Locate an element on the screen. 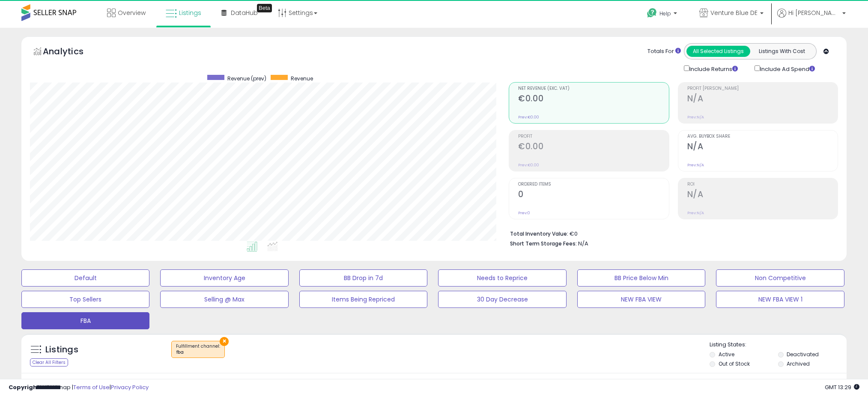 The width and height of the screenshot is (868, 396). span: Listings is located at coordinates (190, 12).